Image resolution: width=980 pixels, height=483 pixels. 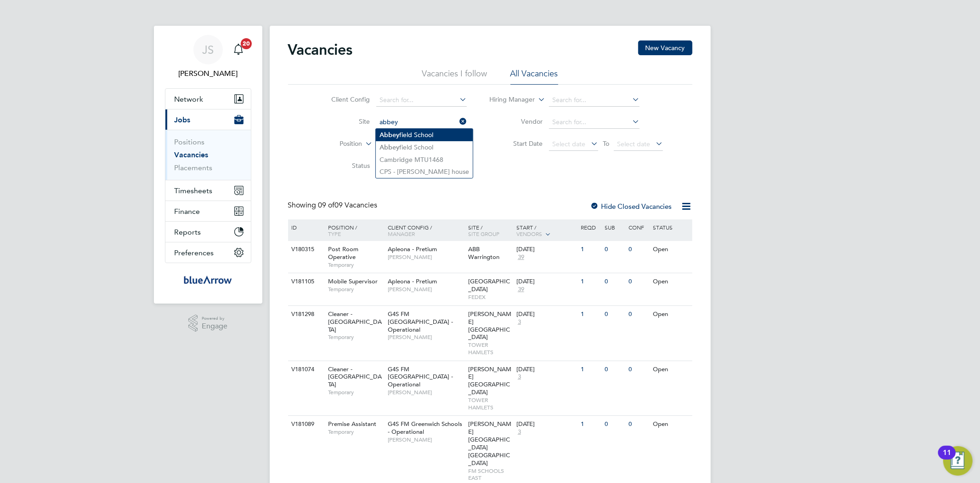 What do you see at coordinates (484, 253) in the screenshot?
I see `span: ABB Warrington` at bounding box center [484, 253].